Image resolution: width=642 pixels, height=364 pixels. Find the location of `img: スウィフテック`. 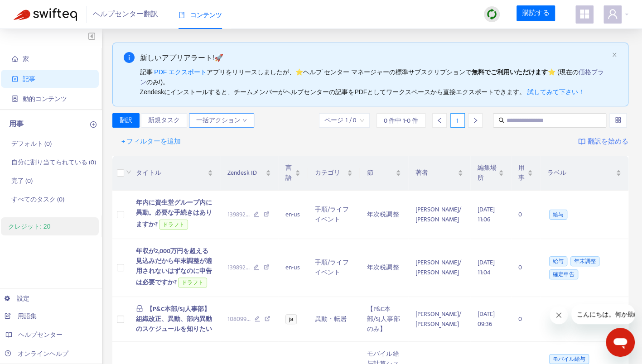

img: スウィフテック is located at coordinates (45, 14).